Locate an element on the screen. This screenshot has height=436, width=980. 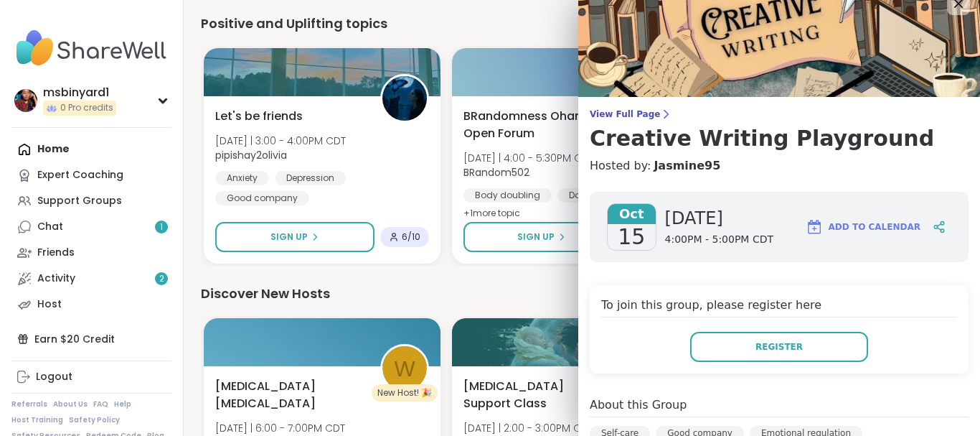
div: Depression is located at coordinates (310, 178).